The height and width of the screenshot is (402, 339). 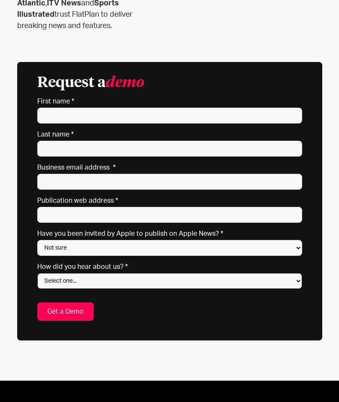 What do you see at coordinates (125, 83) in the screenshot?
I see `em: demo` at bounding box center [125, 83].